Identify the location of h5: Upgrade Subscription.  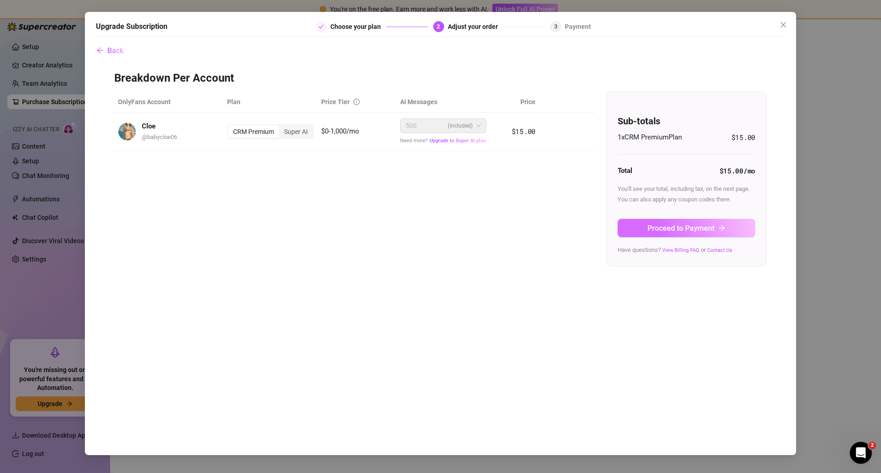
(132, 27).